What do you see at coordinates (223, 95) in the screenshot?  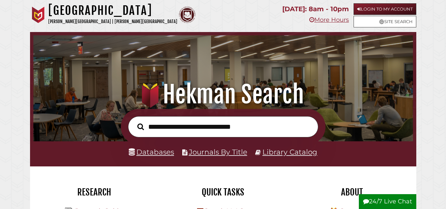 I see `h1: Hekman Search` at bounding box center [223, 95].